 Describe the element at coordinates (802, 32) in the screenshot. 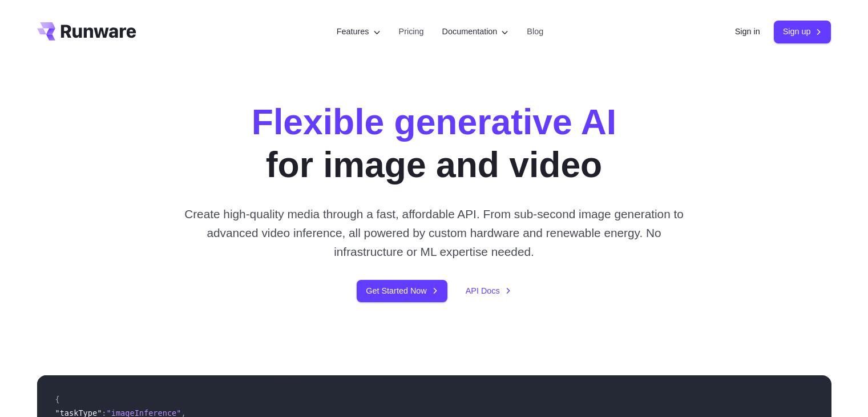

I see `a: Sign up` at that location.